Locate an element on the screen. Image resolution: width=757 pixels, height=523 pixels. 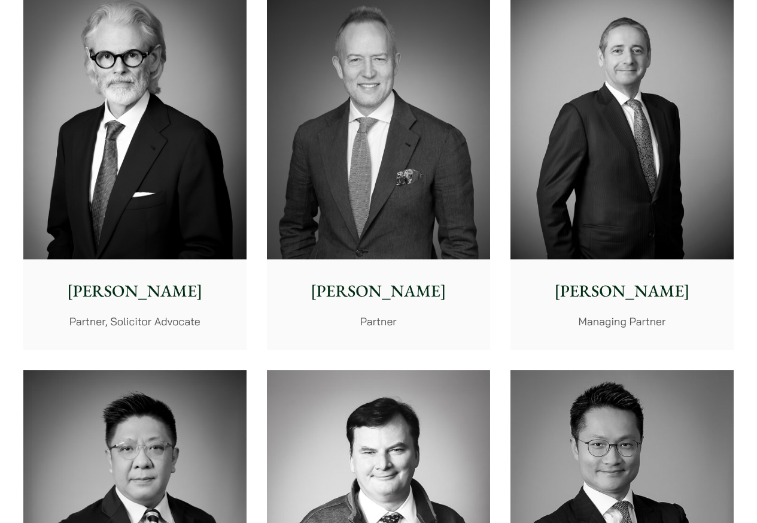
p: Partner, Solicitor Advocate is located at coordinates (135, 321).